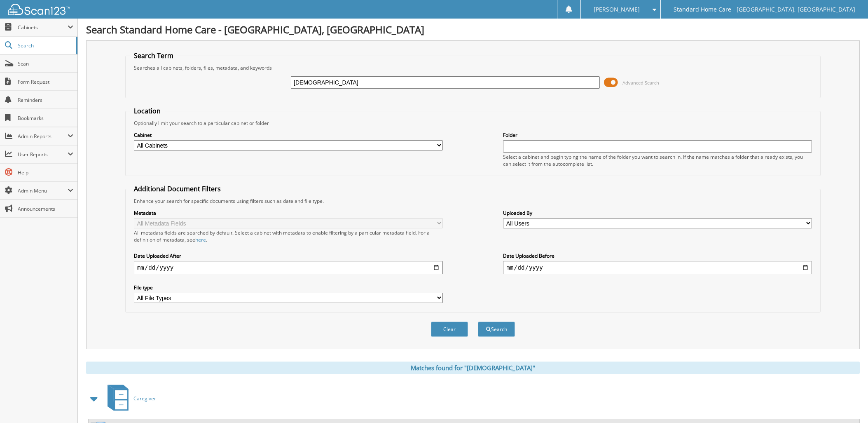 The width and height of the screenshot is (868, 423). What do you see at coordinates (43, 154) in the screenshot?
I see `span: User Reports` at bounding box center [43, 154].